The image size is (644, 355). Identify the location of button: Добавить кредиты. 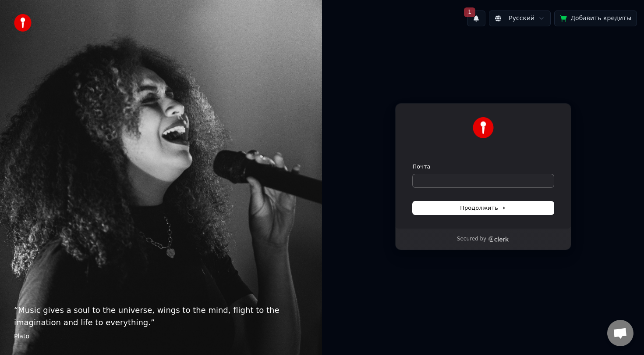
(596, 18).